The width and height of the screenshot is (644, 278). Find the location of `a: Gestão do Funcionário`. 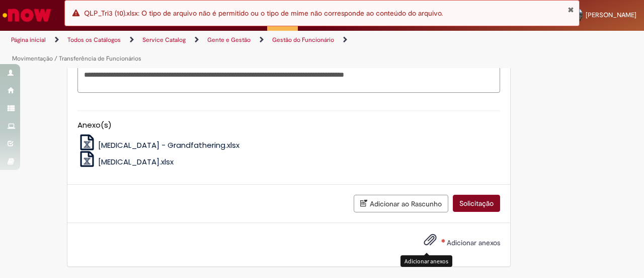

a: Gestão do Funcionário is located at coordinates (303, 40).